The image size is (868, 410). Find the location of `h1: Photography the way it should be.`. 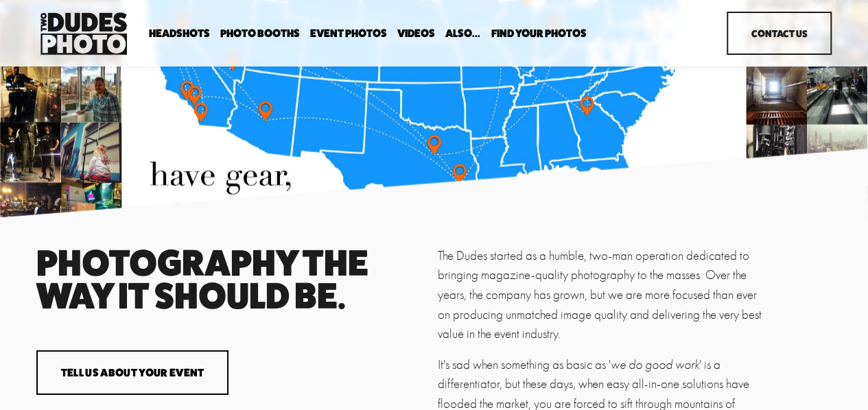

h1: Photography the way it should be. is located at coordinates (233, 279).